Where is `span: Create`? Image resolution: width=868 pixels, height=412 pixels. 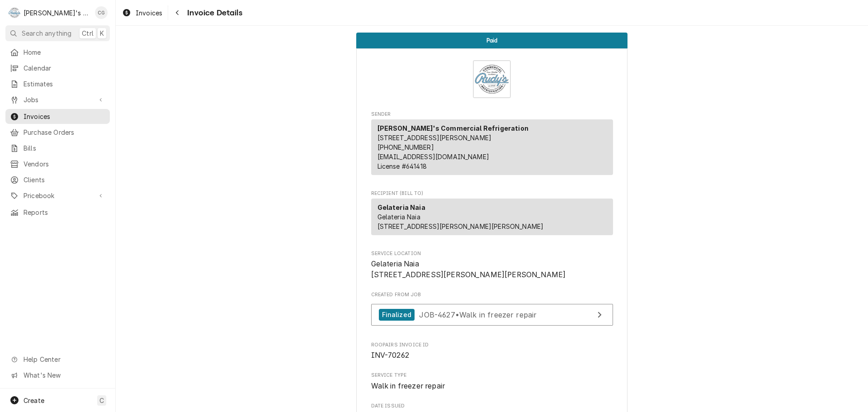
span: Create is located at coordinates (34, 400).